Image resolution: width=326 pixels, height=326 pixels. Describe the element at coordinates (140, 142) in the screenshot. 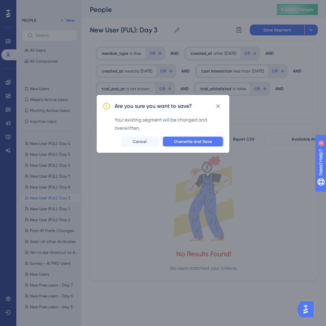

I see `span: Cancel` at that location.